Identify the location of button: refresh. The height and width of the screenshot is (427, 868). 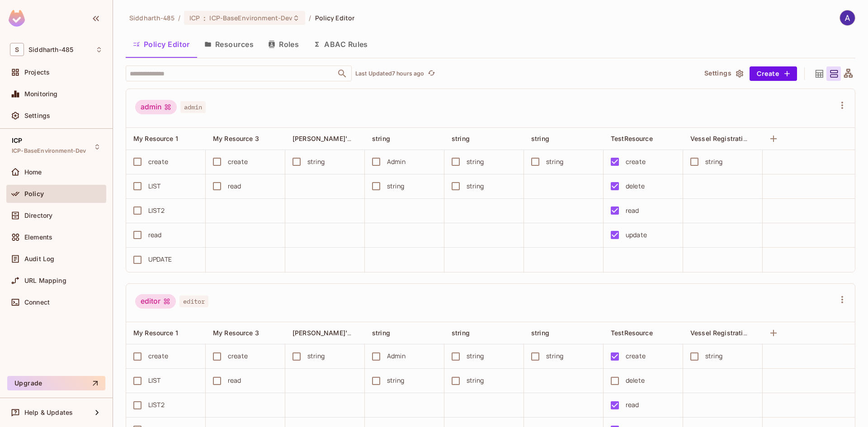
(431, 73).